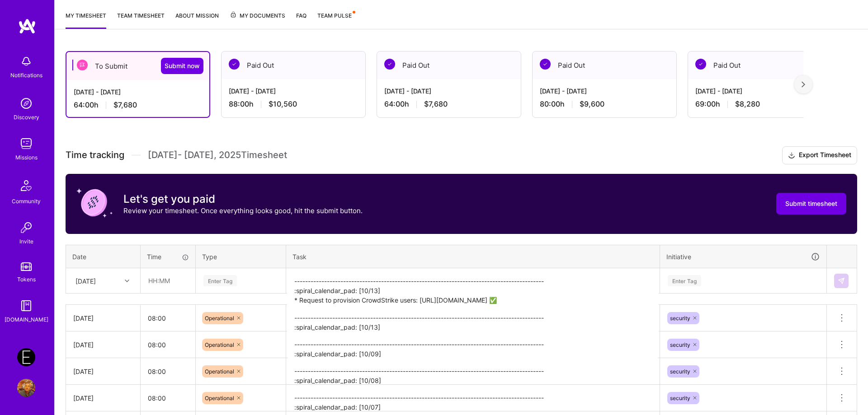  I want to click on img: bell, so click(27, 62).